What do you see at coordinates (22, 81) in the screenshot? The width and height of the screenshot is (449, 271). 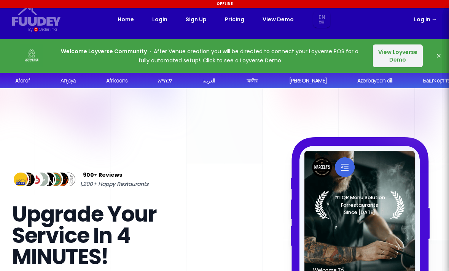 I see `div: Afaraf` at bounding box center [22, 81].